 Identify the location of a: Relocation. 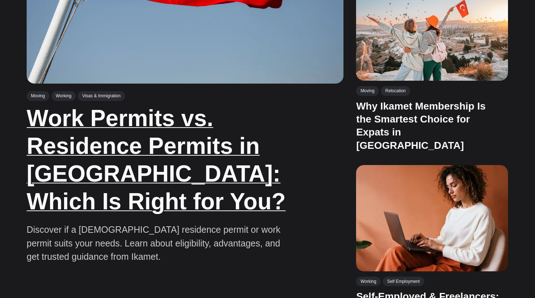
(396, 91).